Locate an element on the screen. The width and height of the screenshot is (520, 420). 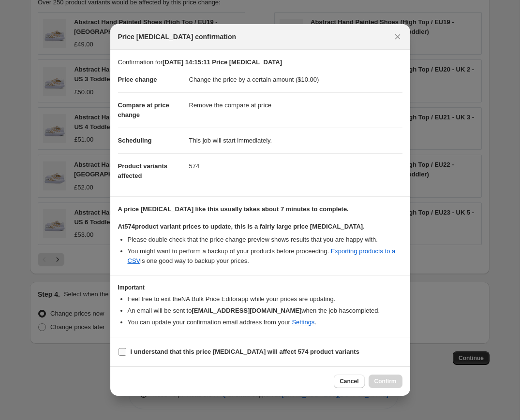
span: Product variants affected is located at coordinates (143, 171).